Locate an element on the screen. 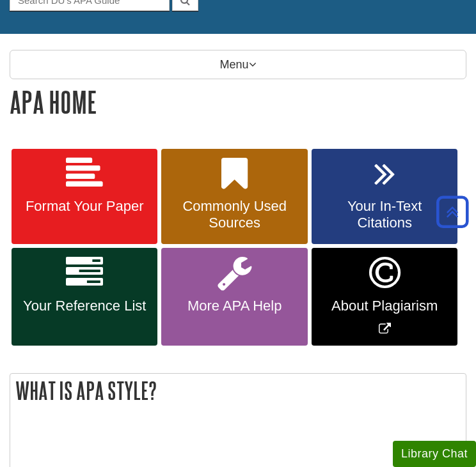 The image size is (476, 467). h1: APA Home is located at coordinates (238, 102).